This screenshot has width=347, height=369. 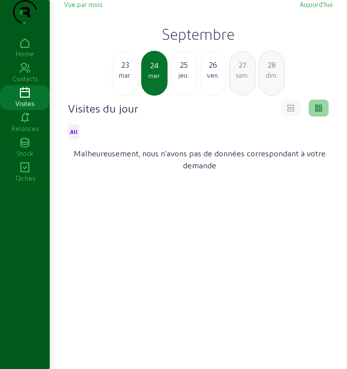 What do you see at coordinates (199, 159) in the screenshot?
I see `span: Malheureusement, nous n'avons pas de données correspondant à votre demande` at bounding box center [199, 159].